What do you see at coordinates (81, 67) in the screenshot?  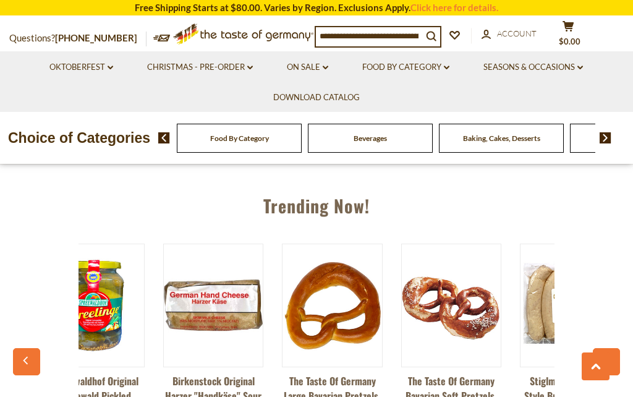 I see `a: Oktoberfest` at bounding box center [81, 67].